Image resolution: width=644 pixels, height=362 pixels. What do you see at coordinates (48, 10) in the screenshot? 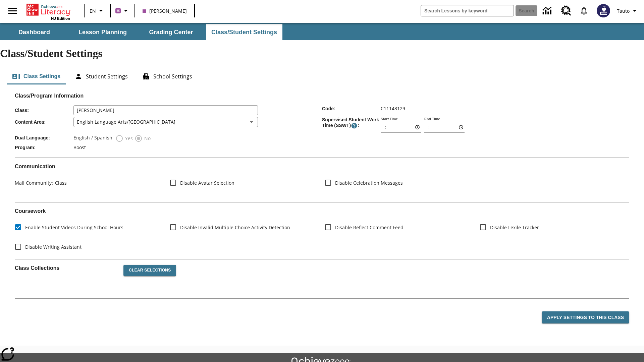
I see `a: Home` at bounding box center [48, 10].